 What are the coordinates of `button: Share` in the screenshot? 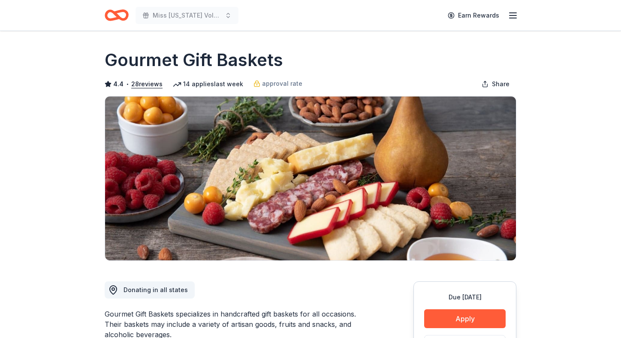 It's located at (495, 84).